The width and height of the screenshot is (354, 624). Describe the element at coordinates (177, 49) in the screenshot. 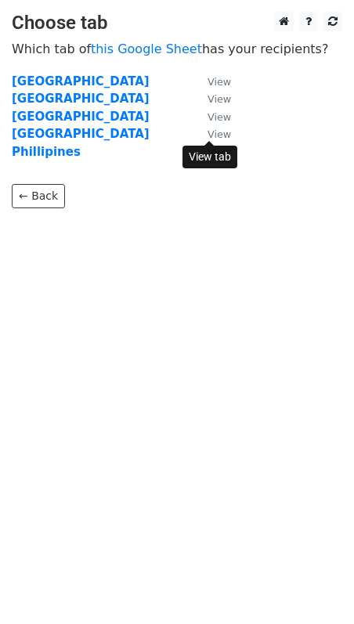

I see `p: Which tab of has your recipients?` at that location.